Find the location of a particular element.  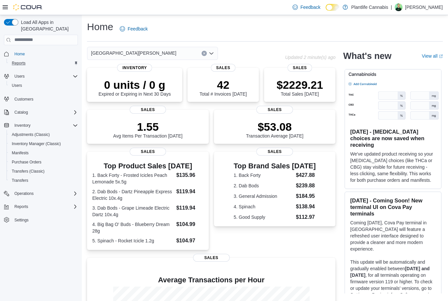

a: Transfers is located at coordinates (20, 180).